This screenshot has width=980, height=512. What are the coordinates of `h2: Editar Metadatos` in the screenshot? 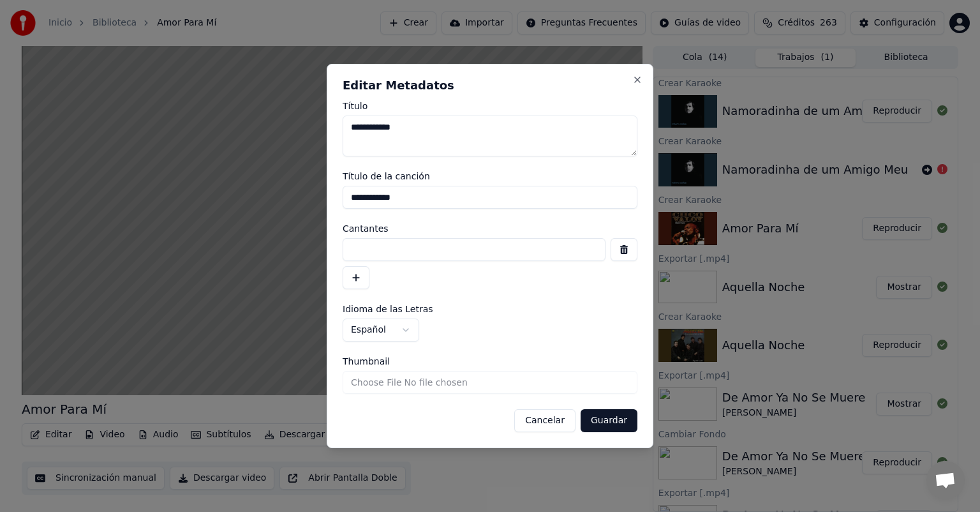 It's located at (490, 86).